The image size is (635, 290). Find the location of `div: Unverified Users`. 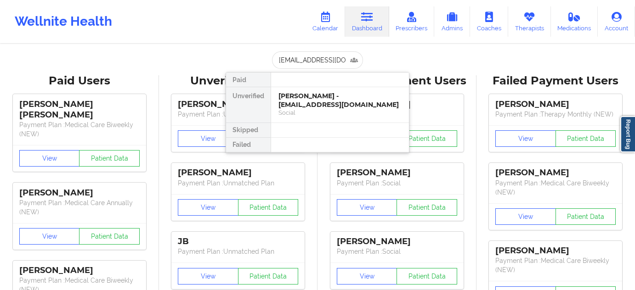

div: Unverified Users is located at coordinates (238, 81).